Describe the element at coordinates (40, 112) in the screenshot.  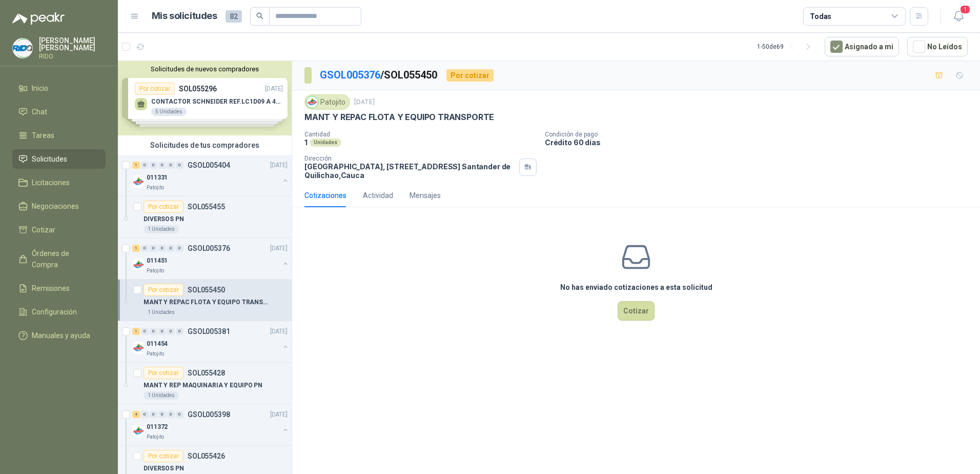
I see `span: Chat` at that location.